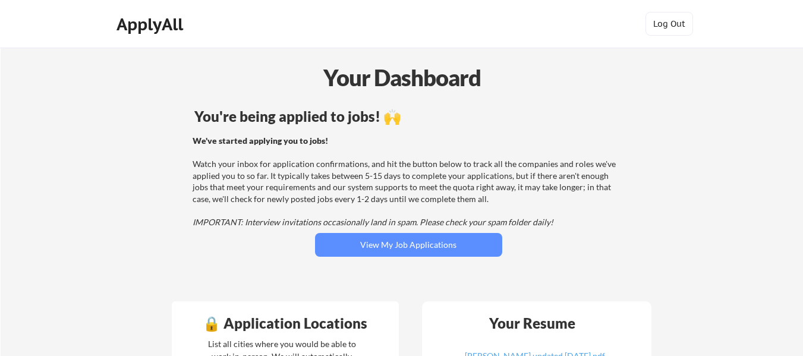 This screenshot has width=803, height=356. I want to click on div: Watch your inbox for application confirmations, and hit the button below to track all the compani..., so click(407, 181).